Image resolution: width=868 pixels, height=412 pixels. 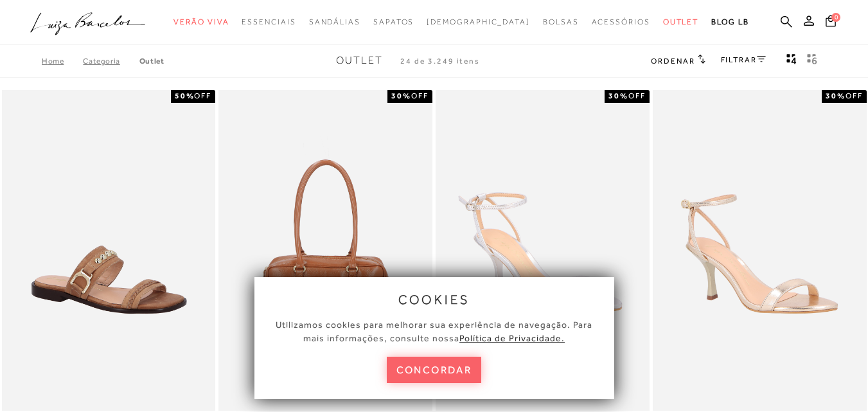 I want to click on button: concordar, so click(x=434, y=370).